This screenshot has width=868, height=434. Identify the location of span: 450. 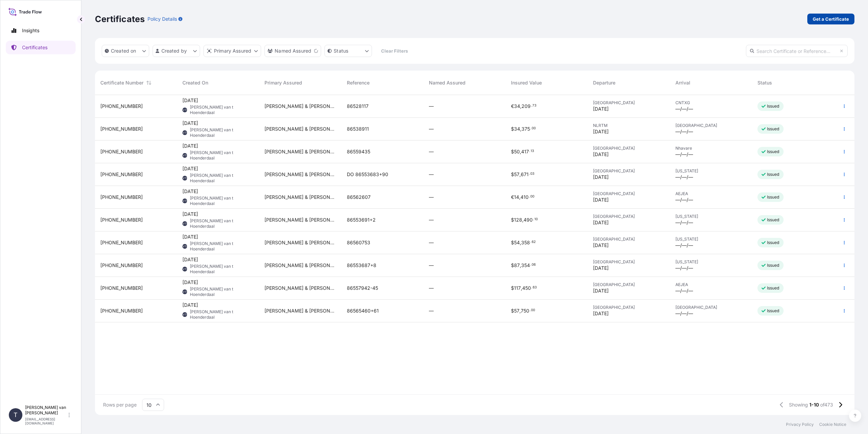
(526, 288).